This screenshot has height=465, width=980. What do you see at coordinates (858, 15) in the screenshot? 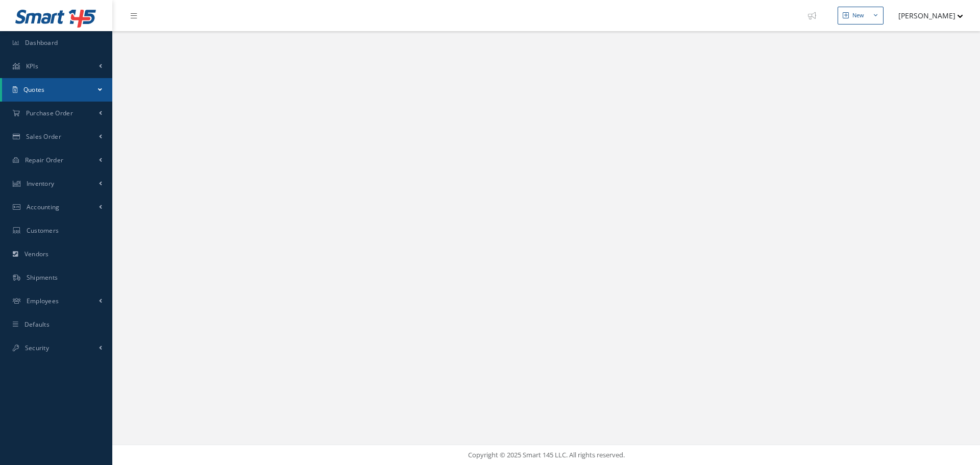
I see `div: New` at bounding box center [858, 15].